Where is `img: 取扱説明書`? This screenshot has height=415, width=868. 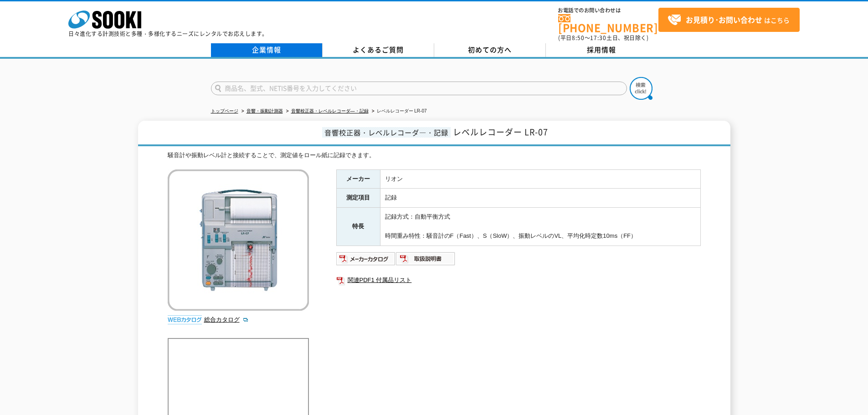
img: 取扱説明書 is located at coordinates (426, 259).